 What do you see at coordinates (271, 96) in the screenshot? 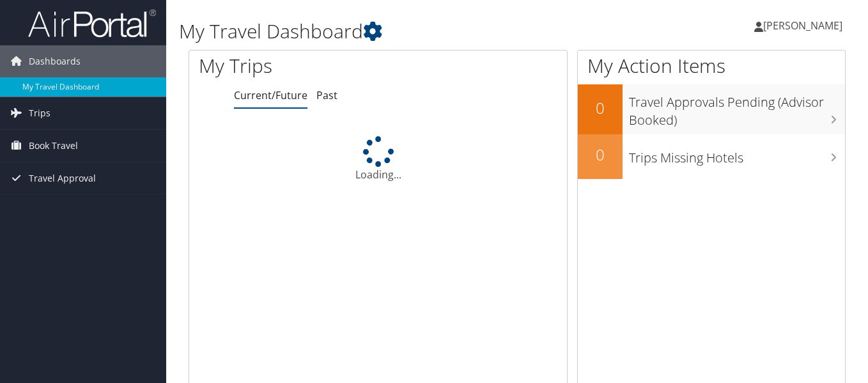
I see `a: Current/Future` at bounding box center [271, 96].